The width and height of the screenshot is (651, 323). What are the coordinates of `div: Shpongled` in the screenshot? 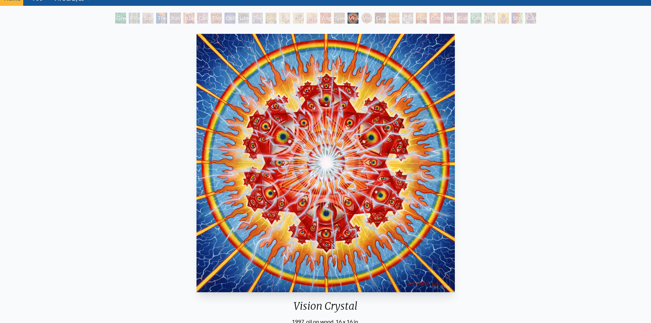 It's located at (517, 18).